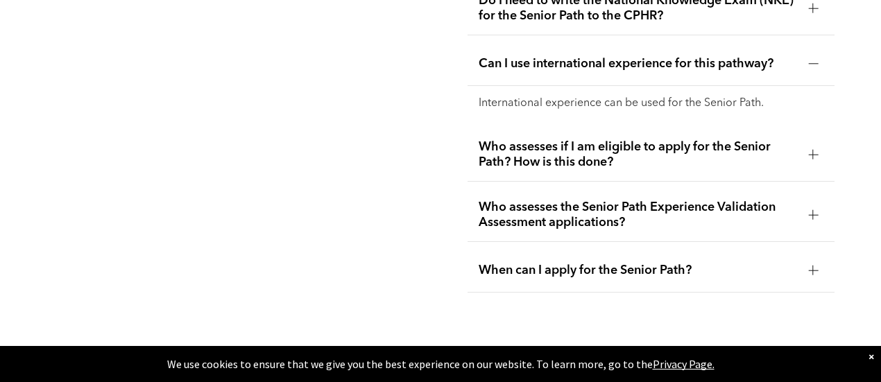 The height and width of the screenshot is (382, 881). What do you see at coordinates (683, 364) in the screenshot?
I see `a: Privacy Page.` at bounding box center [683, 364].